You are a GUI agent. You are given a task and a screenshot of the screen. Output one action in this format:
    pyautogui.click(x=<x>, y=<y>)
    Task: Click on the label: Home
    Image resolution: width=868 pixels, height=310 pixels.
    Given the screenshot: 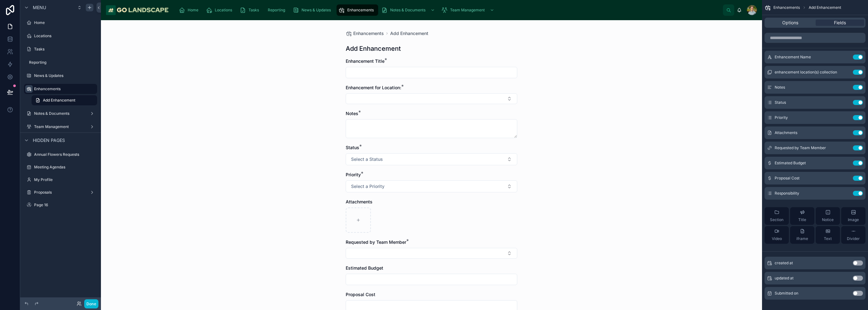 What is the action you would take?
    pyautogui.click(x=65, y=23)
    